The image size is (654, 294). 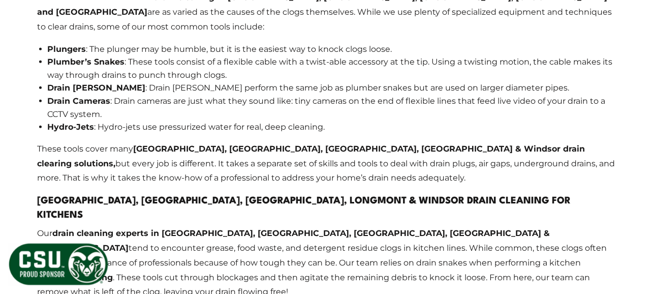 What do you see at coordinates (332, 107) in the screenshot?
I see `li: : Drain cameras are just what they sound like: tiny cameras on the end of flexible lines that fee...` at bounding box center [332, 107].